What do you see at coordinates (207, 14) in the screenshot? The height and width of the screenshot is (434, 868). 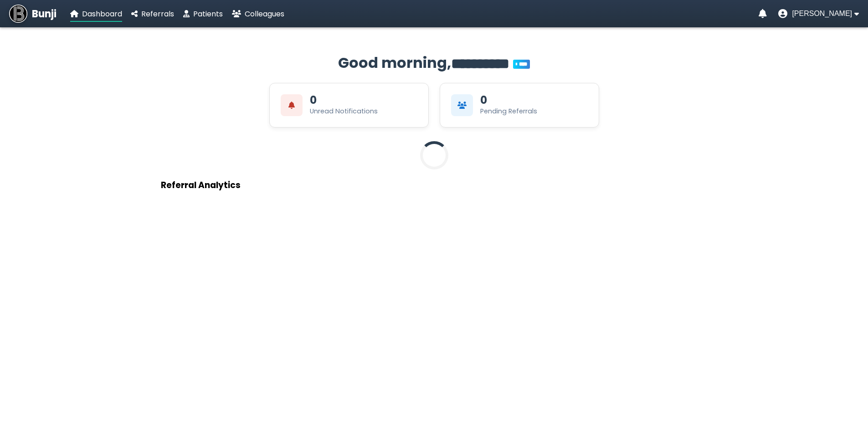 I see `span: Patients` at bounding box center [207, 14].